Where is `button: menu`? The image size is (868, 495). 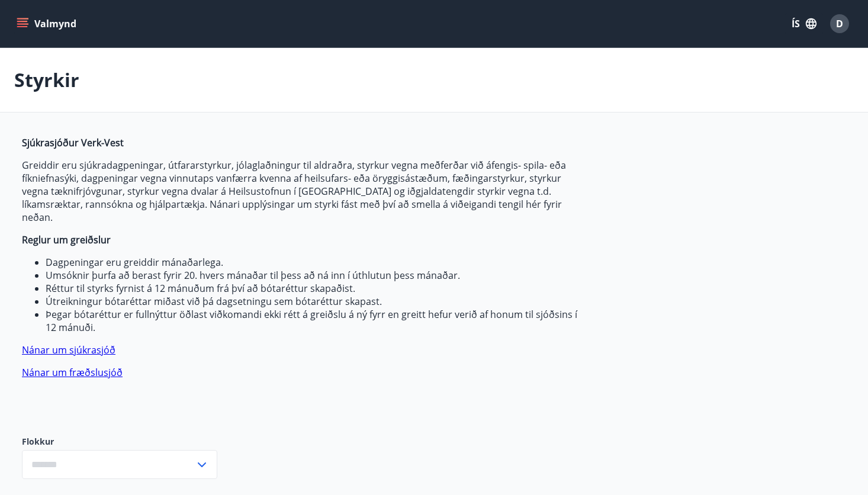 button: menu is located at coordinates (48, 24).